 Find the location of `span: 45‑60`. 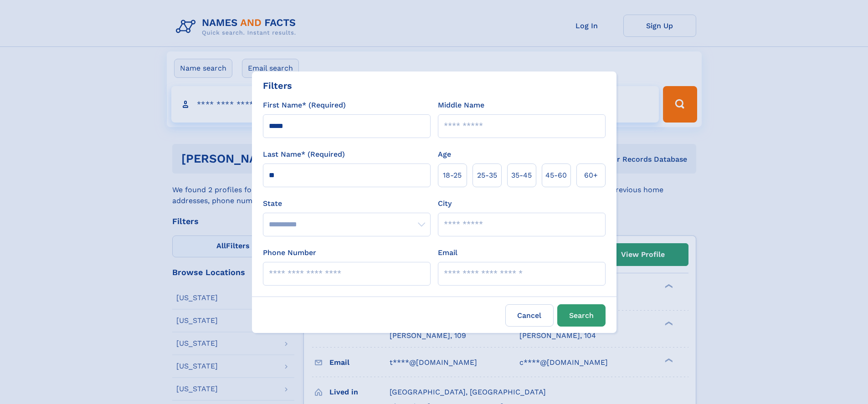

span: 45‑60 is located at coordinates (555, 175).